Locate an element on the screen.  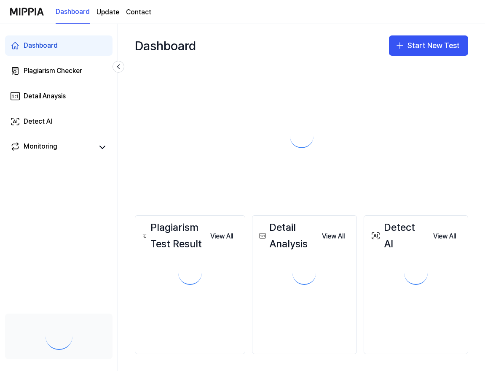
a: Plagiarism Checker is located at coordinates (59, 71).